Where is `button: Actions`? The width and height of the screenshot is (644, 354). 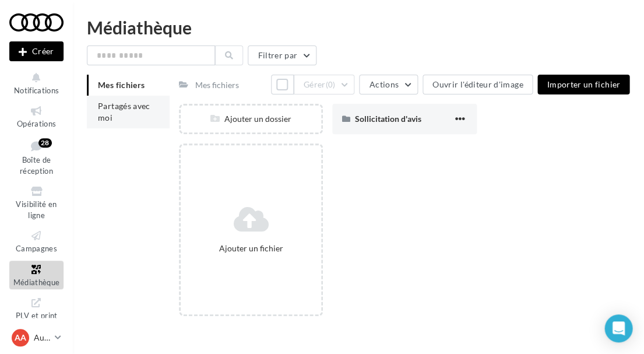 button: Actions is located at coordinates (388, 85).